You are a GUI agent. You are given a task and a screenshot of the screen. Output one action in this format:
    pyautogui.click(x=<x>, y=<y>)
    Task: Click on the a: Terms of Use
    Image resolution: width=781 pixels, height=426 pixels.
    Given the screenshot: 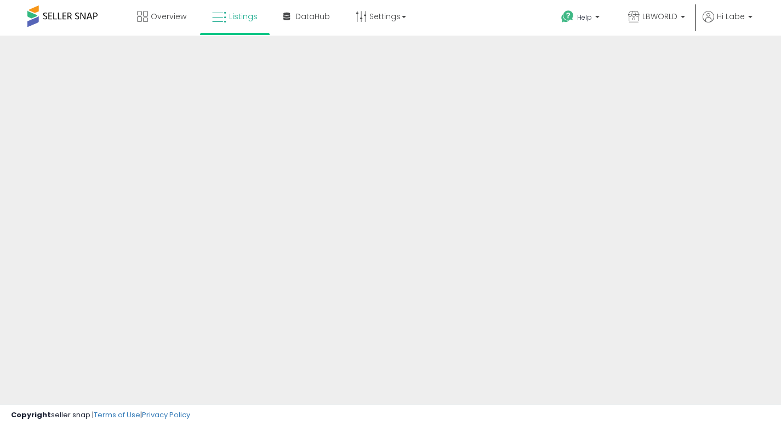 What is the action you would take?
    pyautogui.click(x=117, y=415)
    